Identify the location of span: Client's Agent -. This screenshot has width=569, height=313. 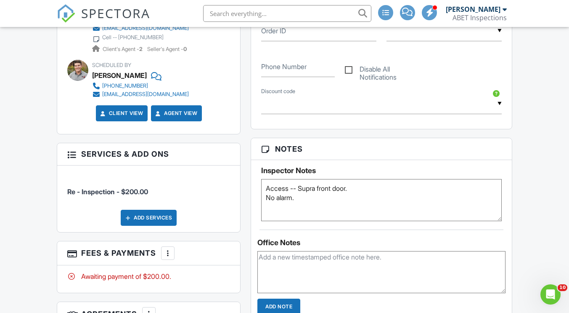
(123, 49).